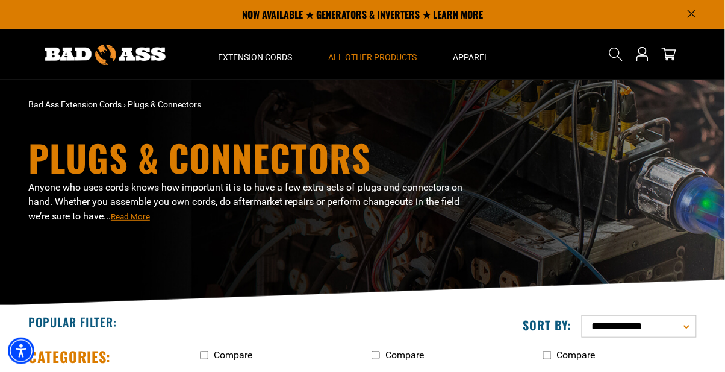 The width and height of the screenshot is (725, 372). Describe the element at coordinates (547, 325) in the screenshot. I see `label: Sort by:` at that location.